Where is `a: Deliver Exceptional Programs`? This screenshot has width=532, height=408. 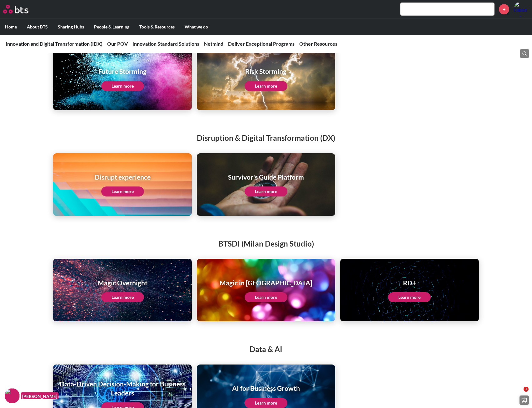 a: Deliver Exceptional Programs is located at coordinates (261, 43).